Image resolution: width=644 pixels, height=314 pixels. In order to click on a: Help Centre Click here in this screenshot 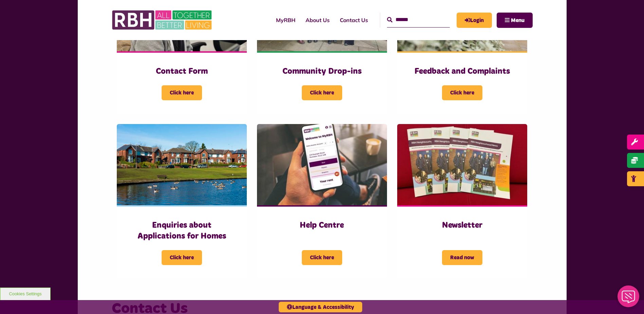, I will do `click(322, 201)`.